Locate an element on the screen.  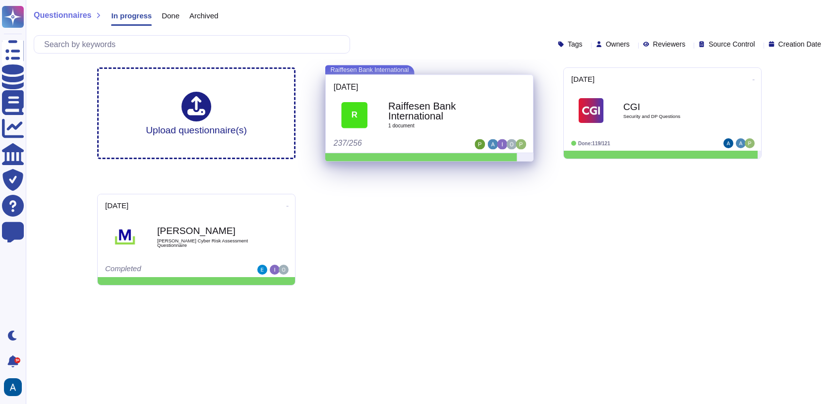
span: Security and DP Questions is located at coordinates (673, 116).